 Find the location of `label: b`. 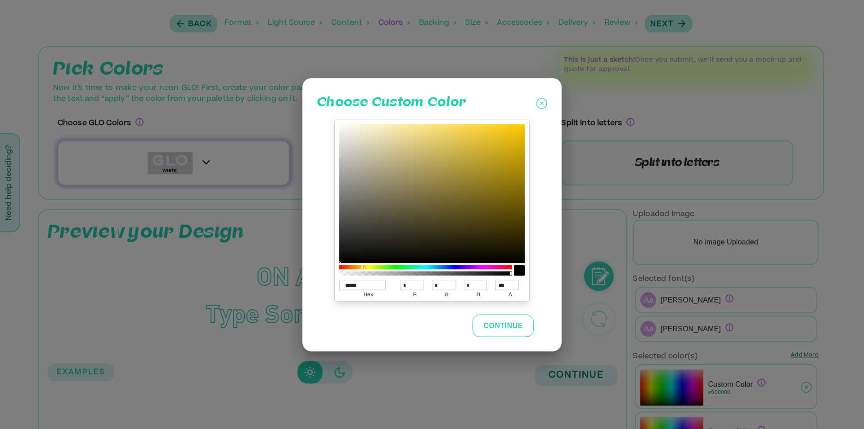

label: b is located at coordinates (479, 296).